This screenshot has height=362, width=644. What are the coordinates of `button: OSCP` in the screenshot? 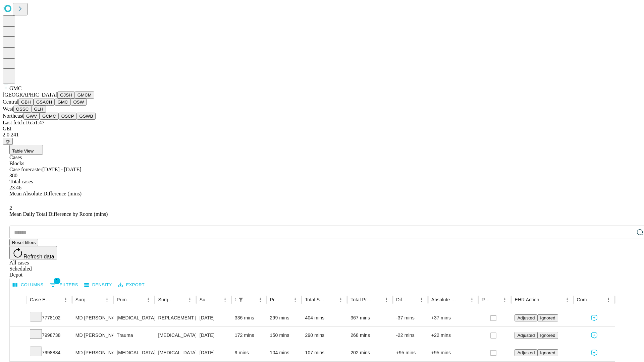 It's located at (68, 116).